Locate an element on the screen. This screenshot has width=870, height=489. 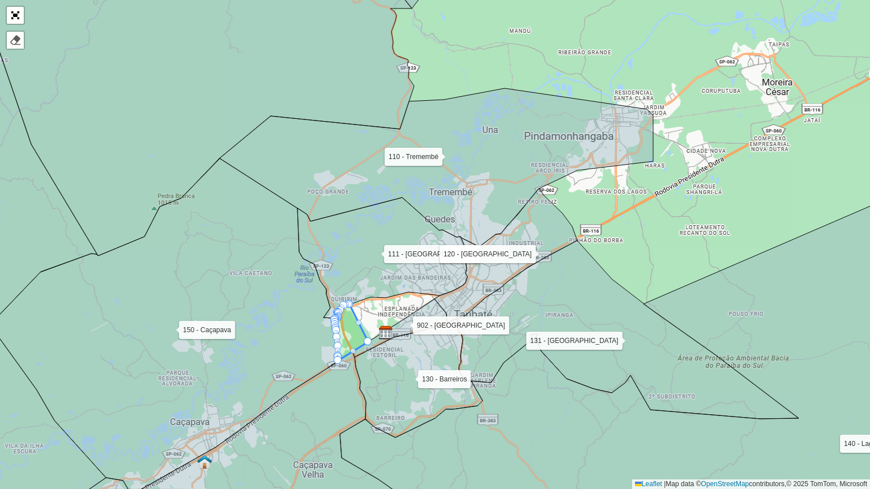
a: Leaflet is located at coordinates (648, 484).